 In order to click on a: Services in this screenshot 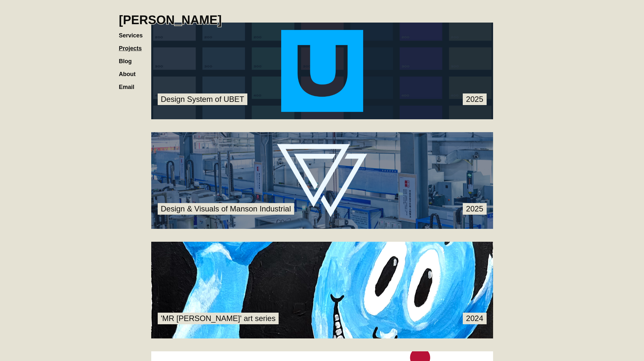, I will do `click(134, 32)`.